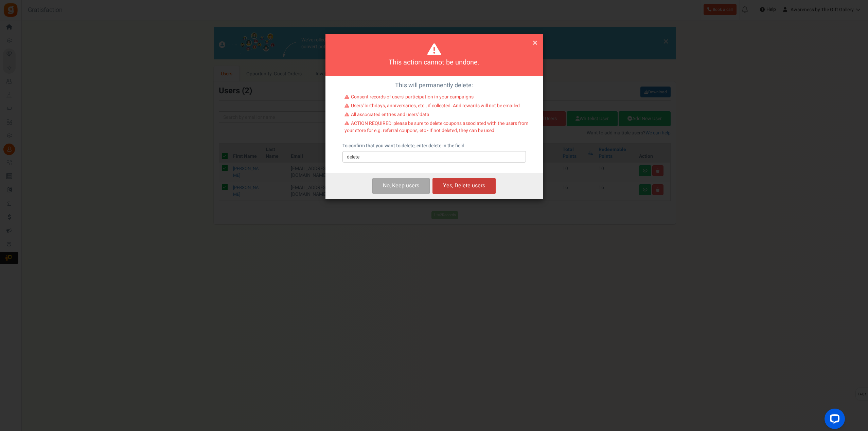  Describe the element at coordinates (434, 63) in the screenshot. I see `h4: This action cannot be undone.` at that location.